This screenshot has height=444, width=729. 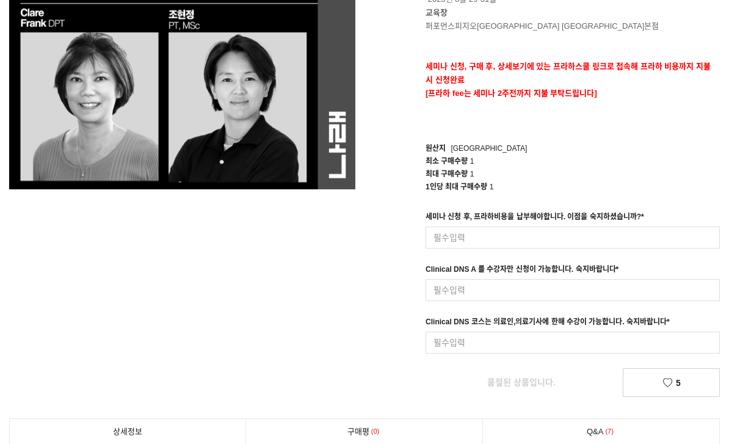 I want to click on span: 5, so click(x=678, y=383).